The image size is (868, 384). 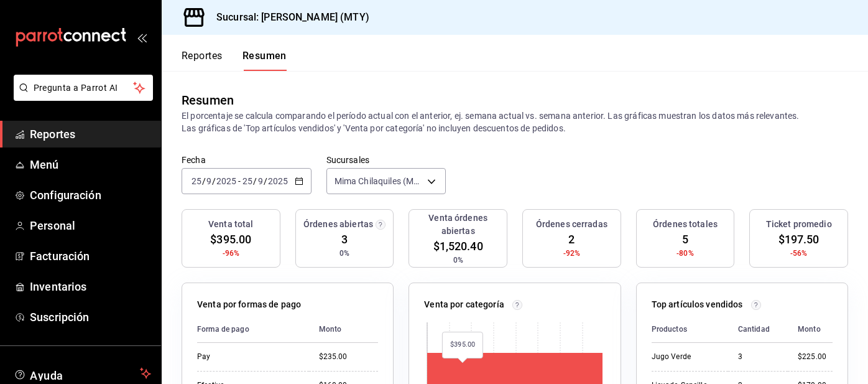 I want to click on label: Fecha, so click(x=246, y=160).